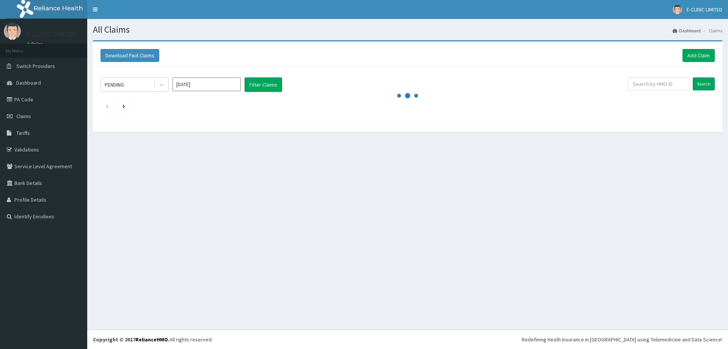 The width and height of the screenshot is (728, 349). What do you see at coordinates (107, 106) in the screenshot?
I see `a: Previous page` at bounding box center [107, 106].